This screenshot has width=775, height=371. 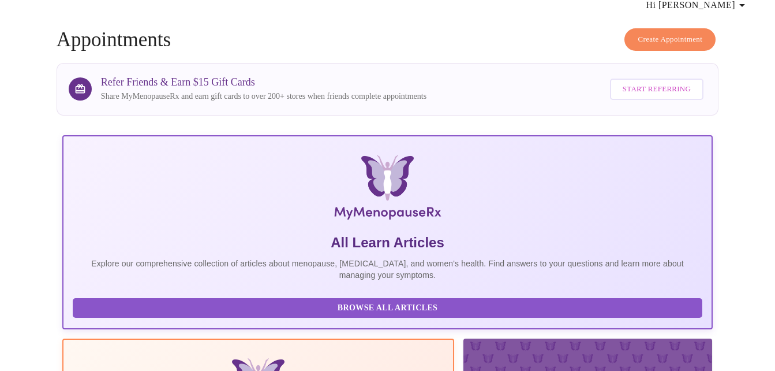 I want to click on a: Browse All Articles, so click(x=389, y=306).